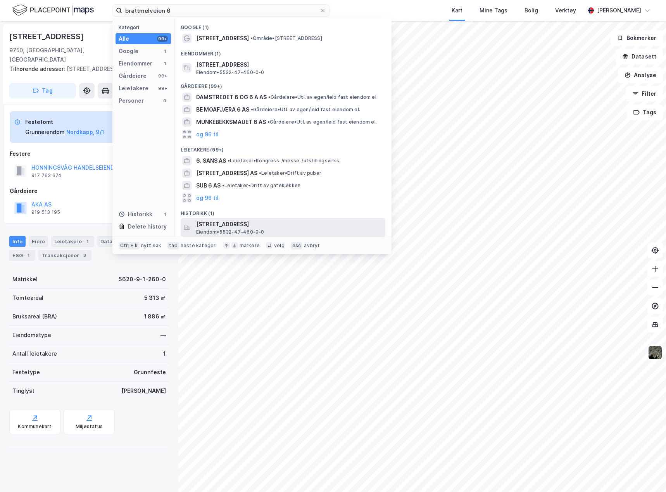  I want to click on div: Google, so click(128, 51).